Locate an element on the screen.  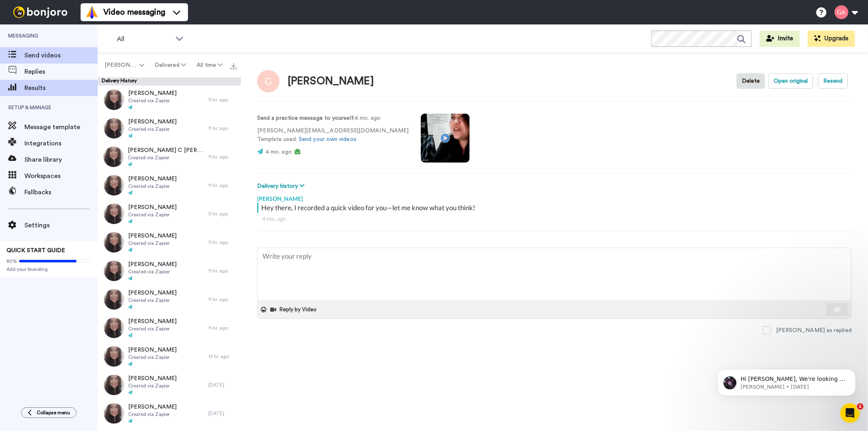
span: Settings is located at coordinates (61, 225).